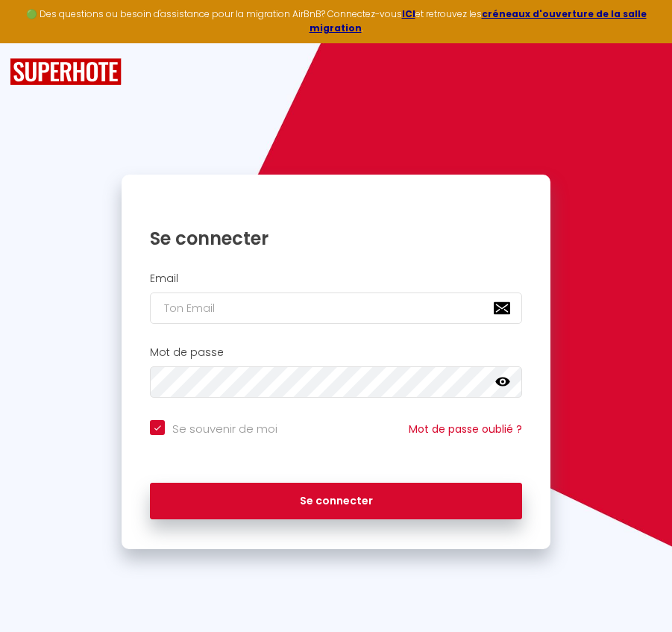 Image resolution: width=672 pixels, height=632 pixels. Describe the element at coordinates (336, 353) in the screenshot. I see `h2: Mot de passe` at that location.